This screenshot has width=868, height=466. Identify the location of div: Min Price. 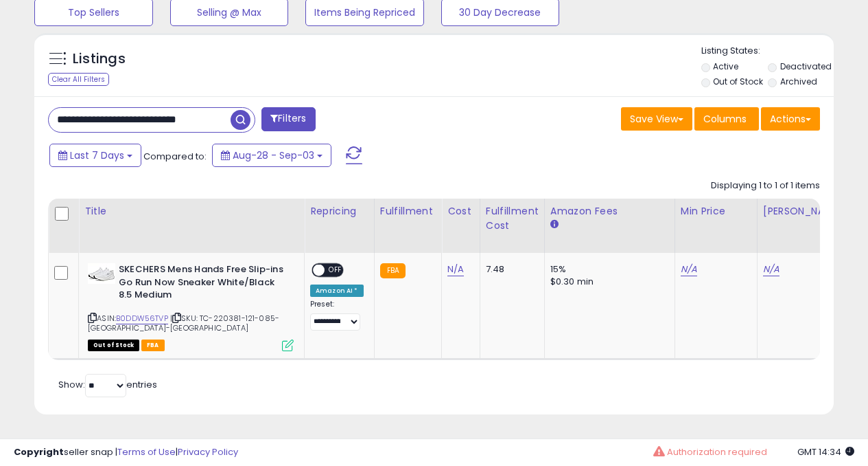
(716, 211).